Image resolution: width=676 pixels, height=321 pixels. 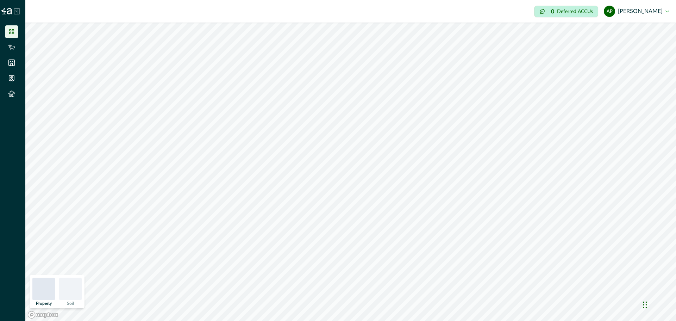 What do you see at coordinates (351, 171) in the screenshot?
I see `canvas: Map` at bounding box center [351, 171].